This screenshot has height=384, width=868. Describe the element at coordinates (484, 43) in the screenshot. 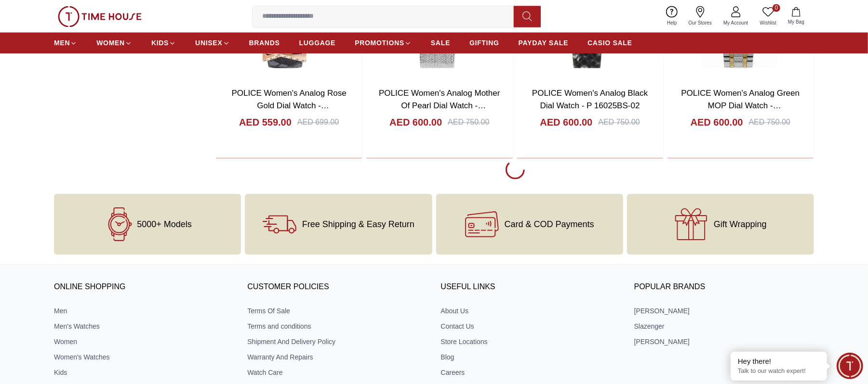

I see `a: GIFTING` at that location.